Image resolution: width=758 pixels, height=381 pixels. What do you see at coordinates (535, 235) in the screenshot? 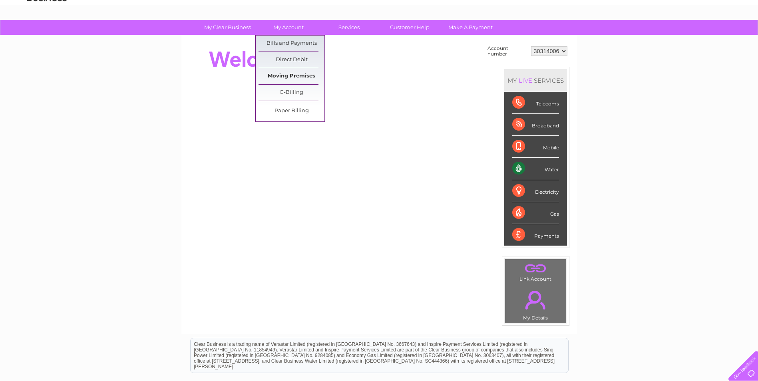
I see `div: Payments` at bounding box center [535, 235].